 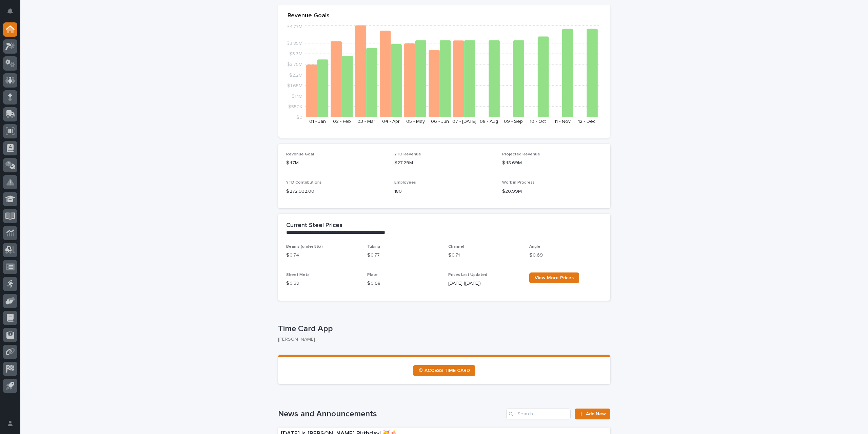 What do you see at coordinates (342, 121) in the screenshot?
I see `text: 02 - Feb` at bounding box center [342, 121].